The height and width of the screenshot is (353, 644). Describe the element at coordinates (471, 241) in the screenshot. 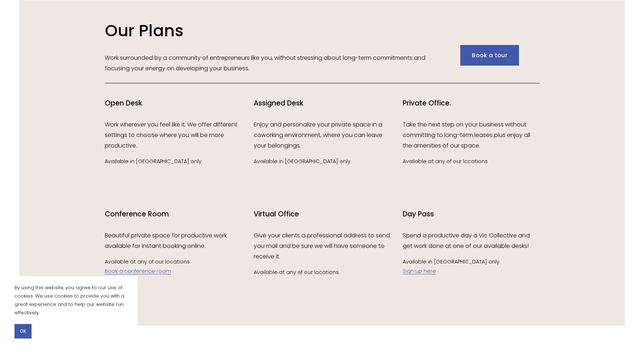

I see `p: Spend a productive day a Vic Collective and get work done at one of our available desks!` at that location.